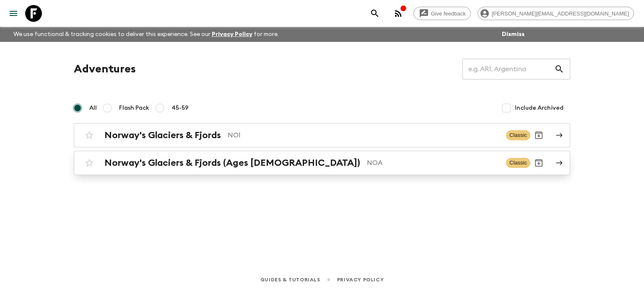 This screenshot has width=644, height=291. I want to click on span: Give feedback, so click(448, 13).